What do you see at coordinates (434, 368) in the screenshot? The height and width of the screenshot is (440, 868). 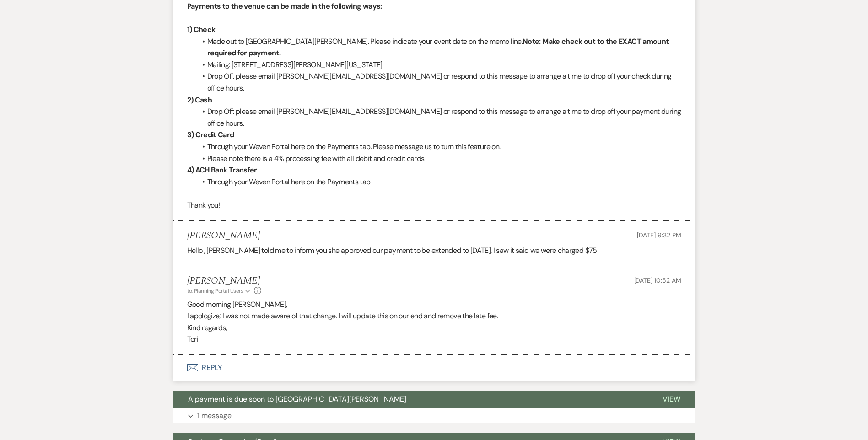 I see `button: Reply` at bounding box center [434, 368].